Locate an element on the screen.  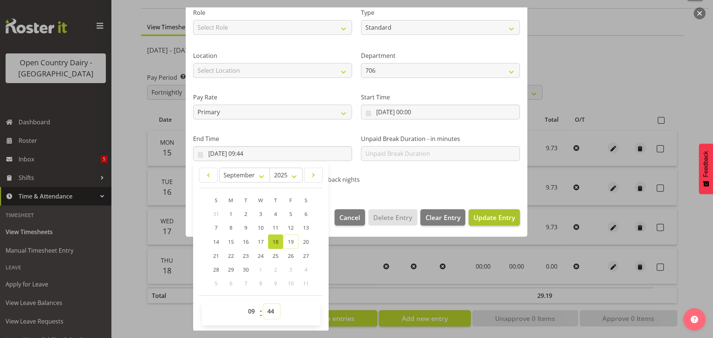
button: Update Entry is located at coordinates (494, 217).